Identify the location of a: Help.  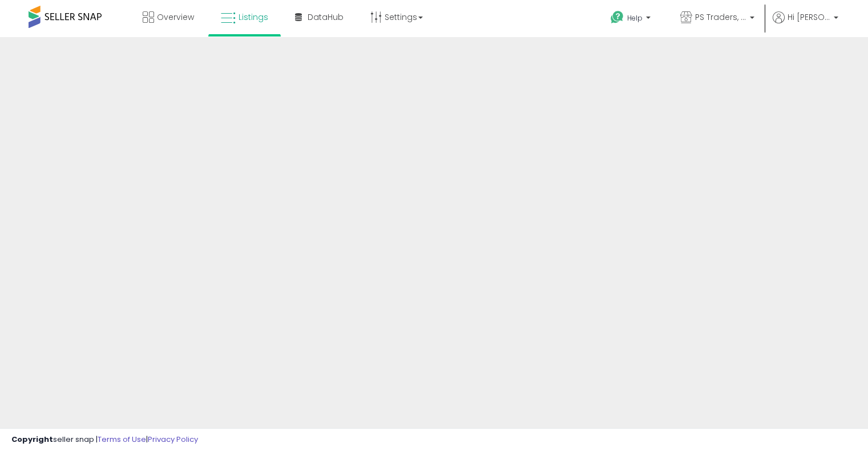
(632, 19).